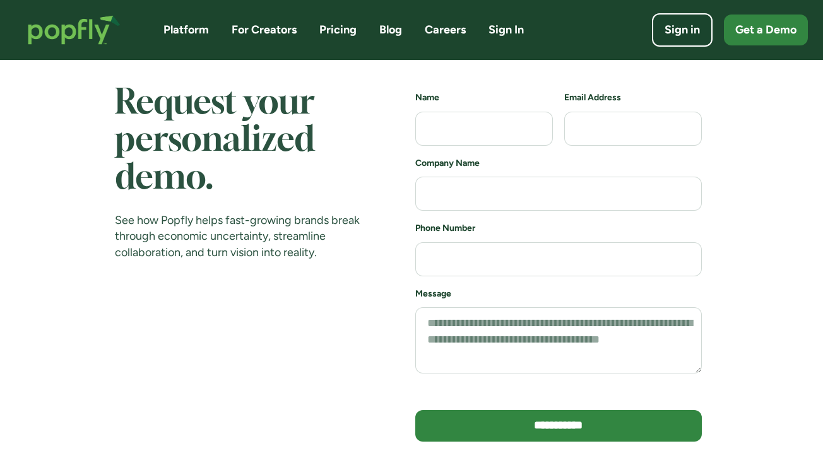 This screenshot has height=458, width=823. Describe the element at coordinates (445, 30) in the screenshot. I see `a: Careers` at that location.